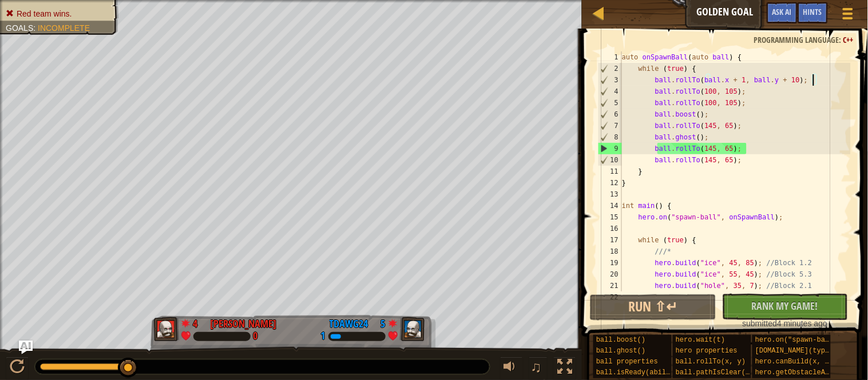 This screenshot has height=380, width=868. What do you see at coordinates (812, 11) in the screenshot?
I see `span: Hints` at bounding box center [812, 11].